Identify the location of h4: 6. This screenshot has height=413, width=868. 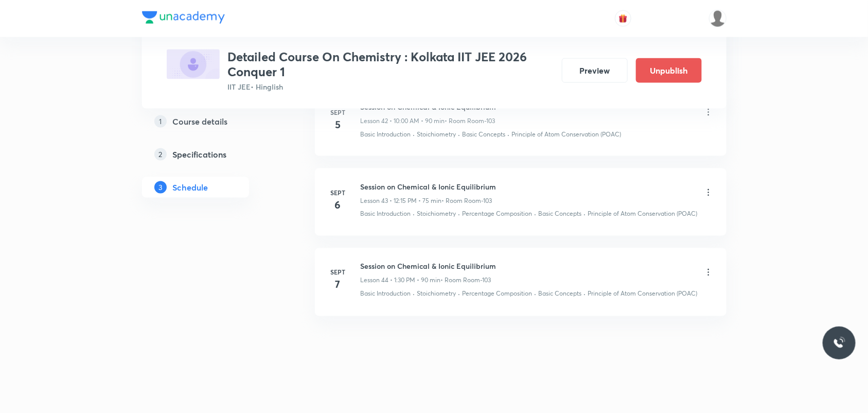
(338, 205).